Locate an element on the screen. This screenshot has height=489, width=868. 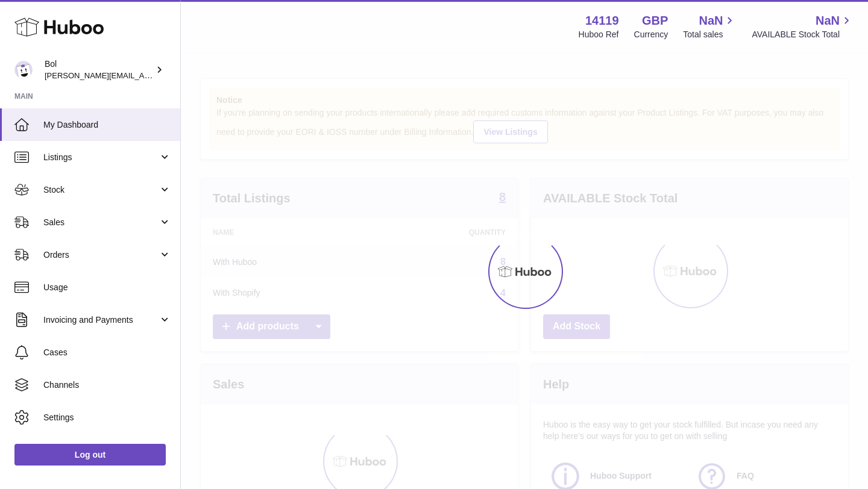
a: Log out is located at coordinates (90, 455).